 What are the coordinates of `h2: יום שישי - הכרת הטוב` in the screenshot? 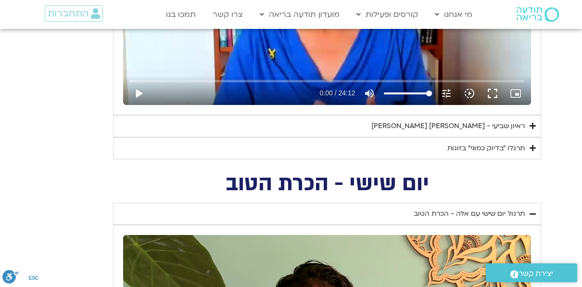 It's located at (327, 183).